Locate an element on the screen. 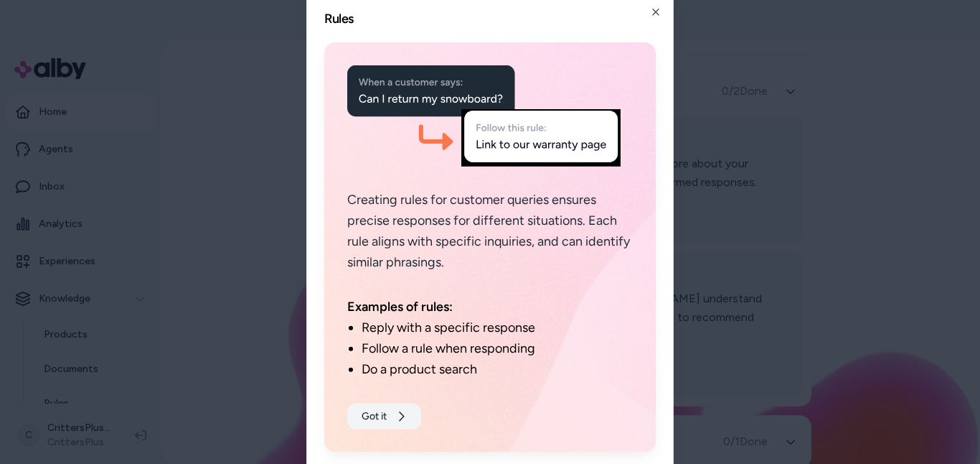  li: Reply with a specific response is located at coordinates (497, 328).